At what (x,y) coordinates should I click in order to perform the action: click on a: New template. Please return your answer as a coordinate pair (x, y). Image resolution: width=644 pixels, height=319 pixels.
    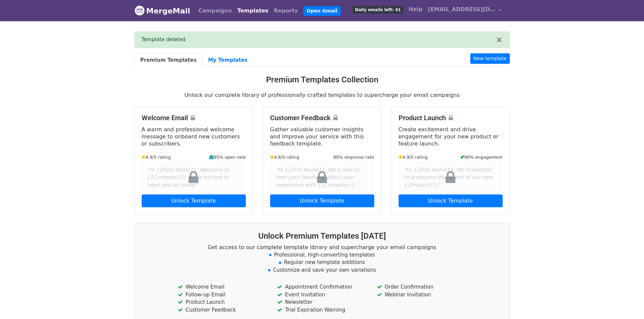
    Looking at the image, I should click on (490, 59).